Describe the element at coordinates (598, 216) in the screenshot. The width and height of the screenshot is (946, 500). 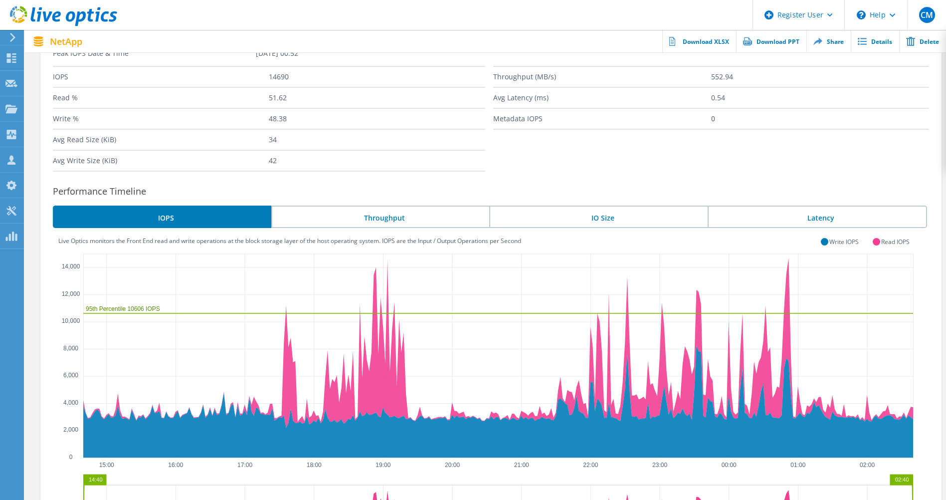
I see `li: IO Size` at that location.